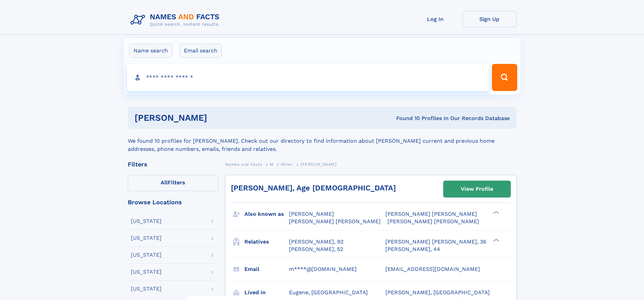 The height and width of the screenshot is (300, 644). I want to click on span: M, so click(271, 164).